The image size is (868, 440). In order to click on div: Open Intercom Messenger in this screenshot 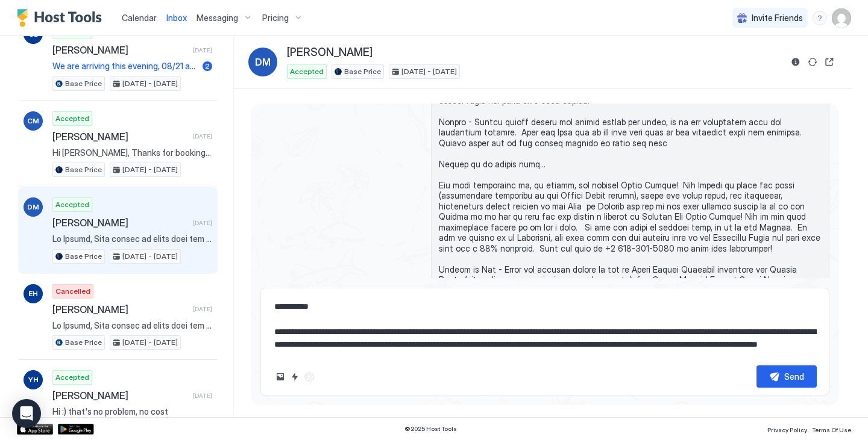, I will do `click(27, 414)`.